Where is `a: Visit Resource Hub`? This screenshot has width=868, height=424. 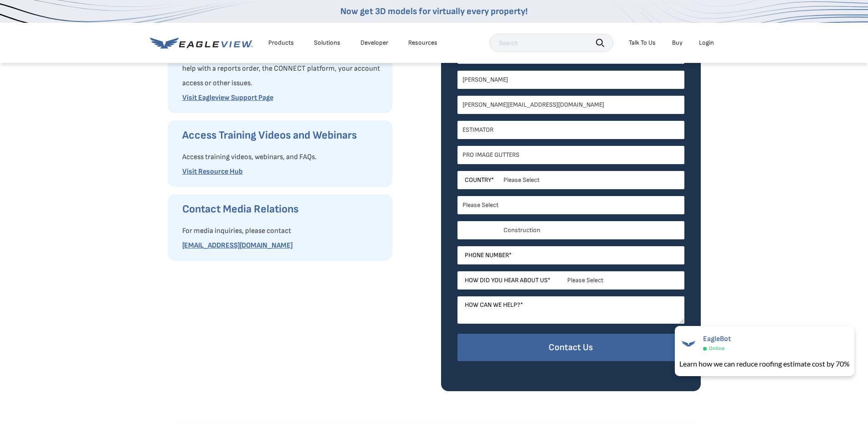 a: Visit Resource Hub is located at coordinates (212, 171).